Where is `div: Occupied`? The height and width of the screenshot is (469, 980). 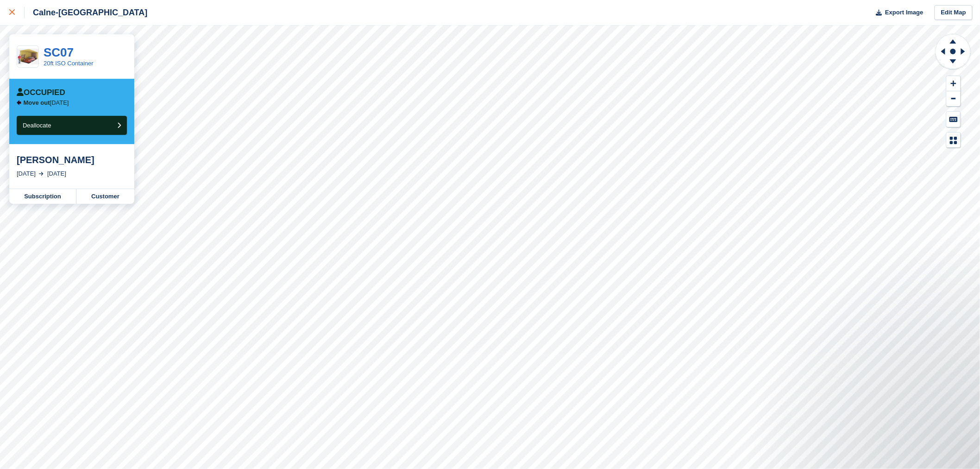
div: Occupied is located at coordinates (41, 93).